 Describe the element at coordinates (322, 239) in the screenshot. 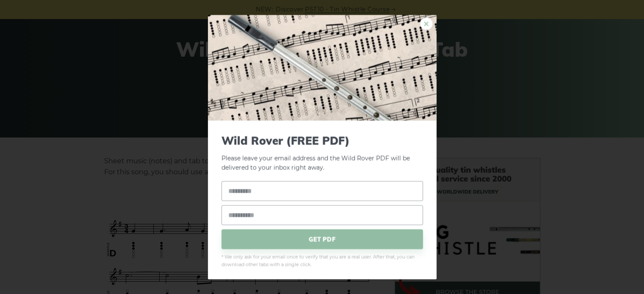

I see `span: GET PDF` at that location.